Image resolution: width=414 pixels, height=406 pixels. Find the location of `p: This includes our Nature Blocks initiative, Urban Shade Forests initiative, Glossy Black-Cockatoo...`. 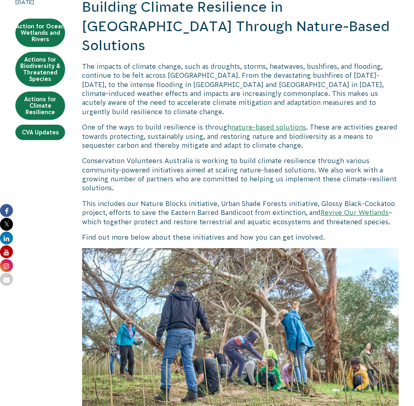

p: This includes our Nature Blocks initiative, Urban Shade Forests initiative, Glossy Black-Cockatoo... is located at coordinates (240, 212).